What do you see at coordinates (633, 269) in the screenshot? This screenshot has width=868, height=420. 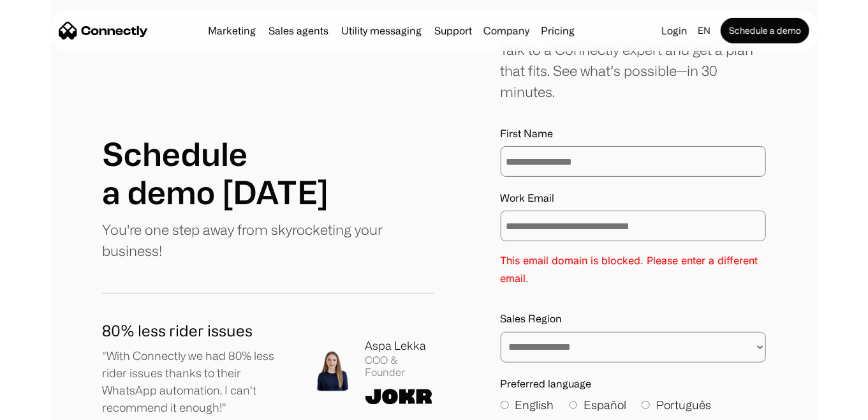 I see `p: This email domain is blocked. Please enter a different email.` at bounding box center [633, 269].